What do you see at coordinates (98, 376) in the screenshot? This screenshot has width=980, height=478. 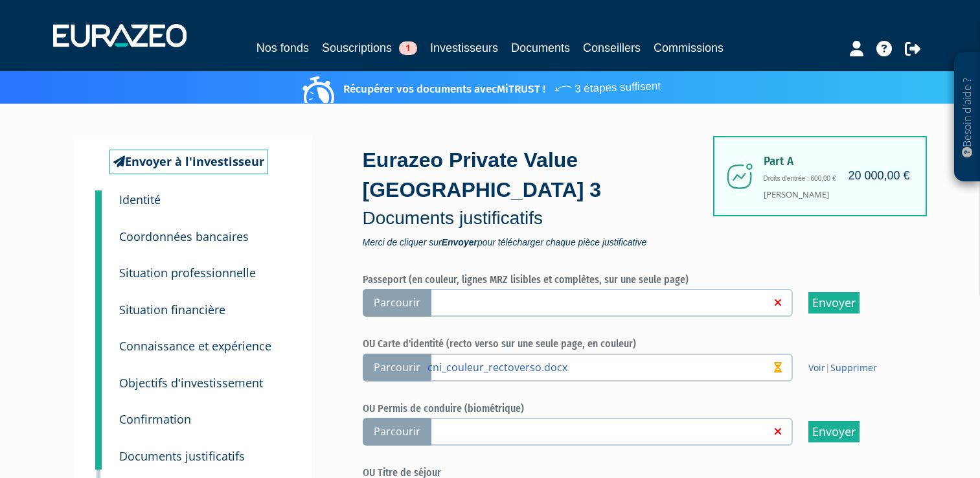 I see `a: 6` at bounding box center [98, 376].